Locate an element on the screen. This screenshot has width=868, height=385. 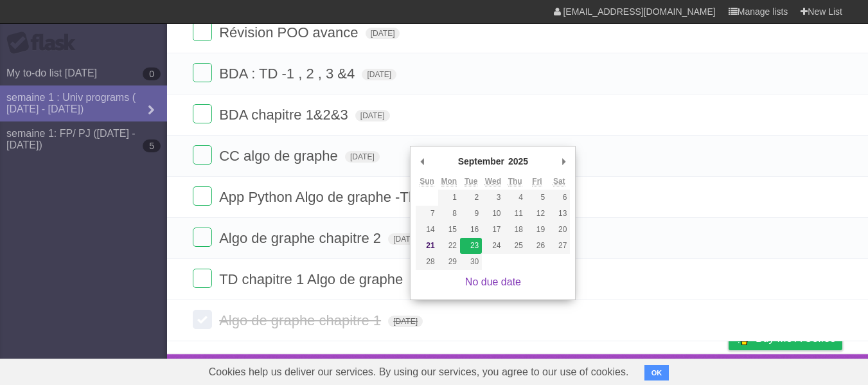
button: 30 is located at coordinates (470, 262).